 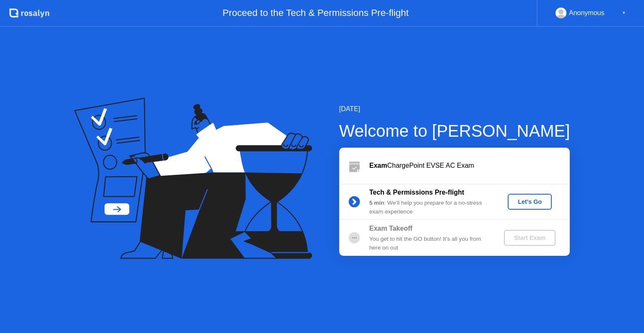 I want to click on b: 5 min, so click(x=377, y=202).